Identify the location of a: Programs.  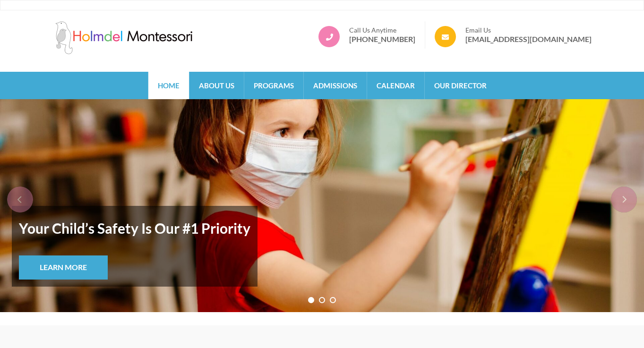
(273, 86).